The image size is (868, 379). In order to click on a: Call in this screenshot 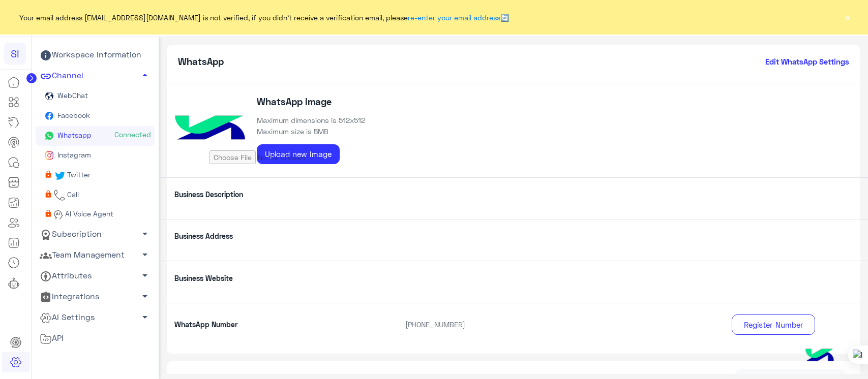, I will do `click(95, 195)`.